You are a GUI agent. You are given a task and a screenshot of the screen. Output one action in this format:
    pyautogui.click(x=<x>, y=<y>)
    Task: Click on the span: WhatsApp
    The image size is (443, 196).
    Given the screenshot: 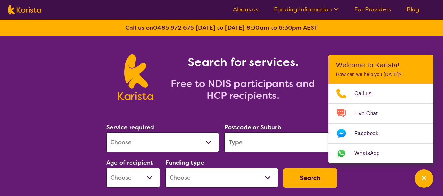 What is the action you would take?
    pyautogui.click(x=371, y=154)
    